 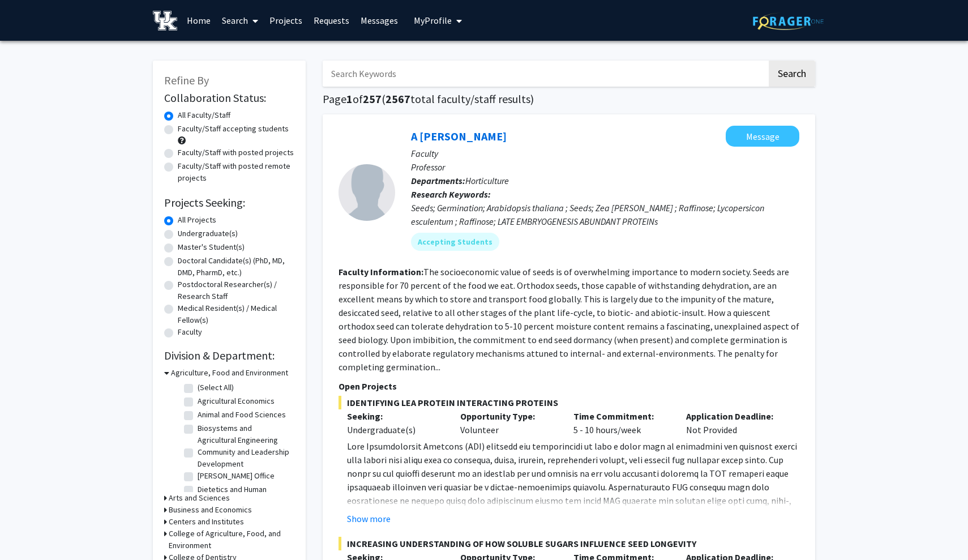 What do you see at coordinates (569, 319) in the screenshot?
I see `fg-read-more: The socioeconomic value of seeds is of overwhelming importance to modern society. Seeds are respo...` at bounding box center [569, 319].